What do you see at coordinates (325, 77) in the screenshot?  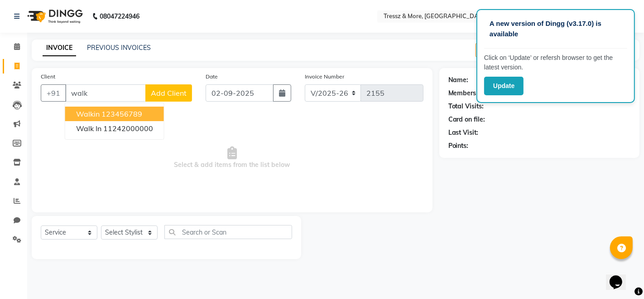 I see `label: Invoice Number` at bounding box center [325, 77].